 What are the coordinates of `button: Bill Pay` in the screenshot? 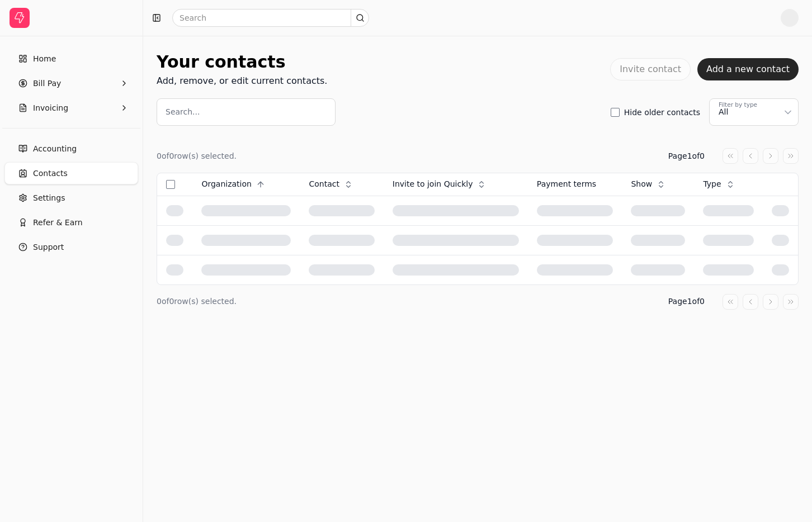 It's located at (71, 83).